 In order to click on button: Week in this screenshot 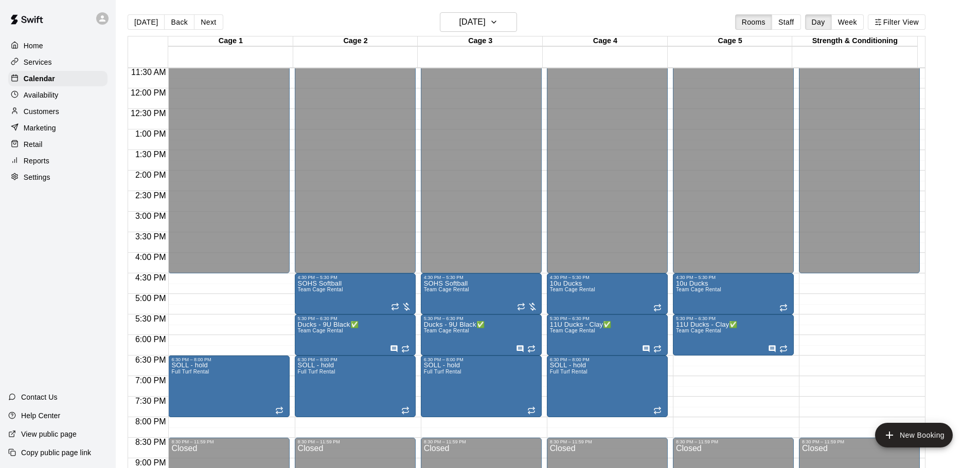, I will do `click(847, 22)`.